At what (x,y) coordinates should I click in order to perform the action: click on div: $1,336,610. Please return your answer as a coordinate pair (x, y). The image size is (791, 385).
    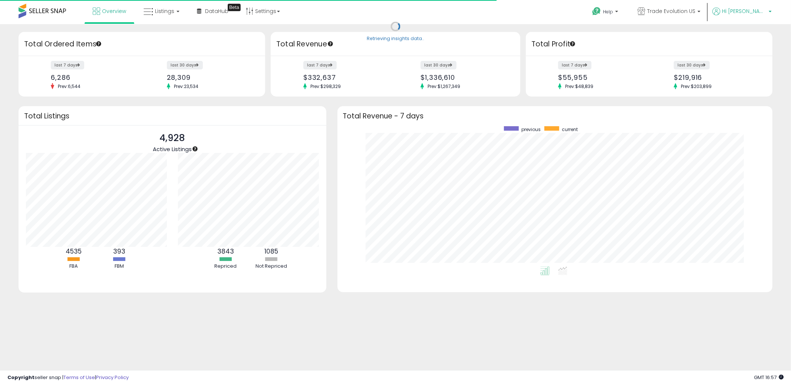
    Looking at the image, I should click on (464, 77).